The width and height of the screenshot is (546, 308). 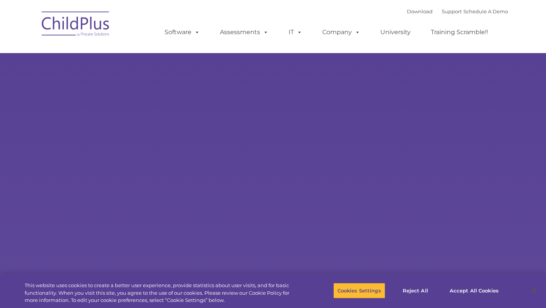 I want to click on button: Accept All Cookies, so click(x=474, y=291).